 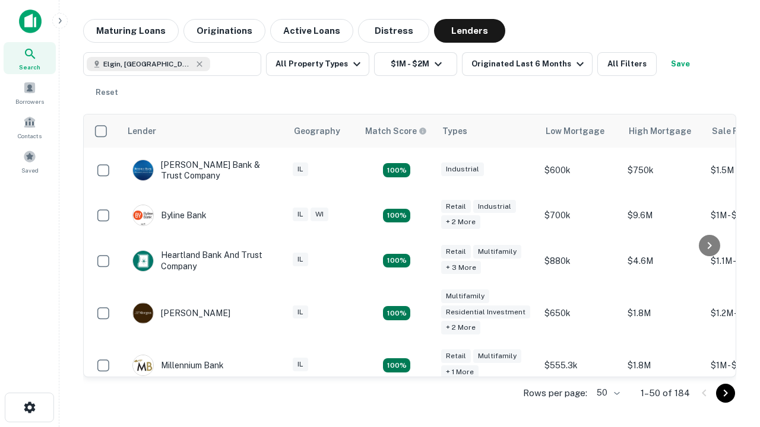 I want to click on button: Maturing Loans, so click(x=131, y=31).